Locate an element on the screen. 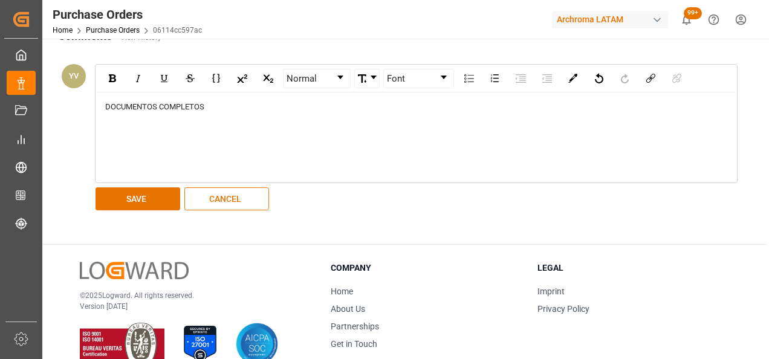 The image size is (769, 359). div: rdw-link-control is located at coordinates (664, 79).